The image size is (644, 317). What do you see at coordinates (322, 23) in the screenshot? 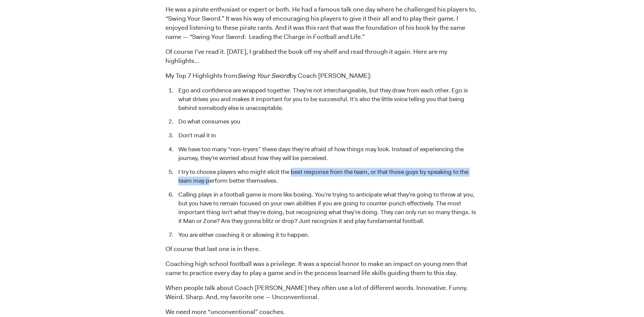
I see `p: He was a pirate enthusiast or expert or both. He had a famous talk one day where he challenged hi...` at bounding box center [322, 23].